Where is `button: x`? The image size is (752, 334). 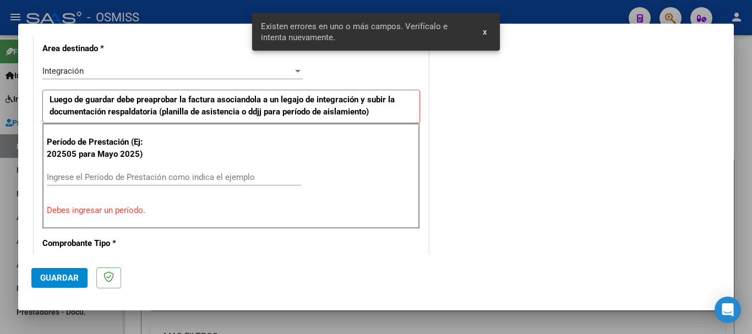
button: x is located at coordinates (485, 32).